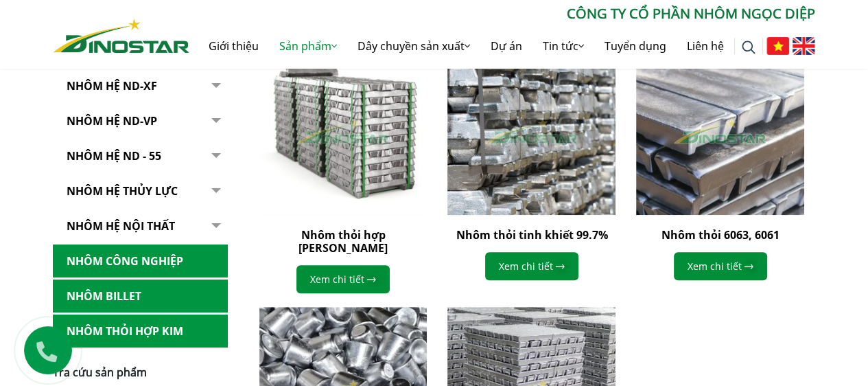 This screenshot has height=386, width=868. What do you see at coordinates (531, 131) in the screenshot?
I see `img: Nhôm thỏi tinh khiết 99.7%` at bounding box center [531, 131].